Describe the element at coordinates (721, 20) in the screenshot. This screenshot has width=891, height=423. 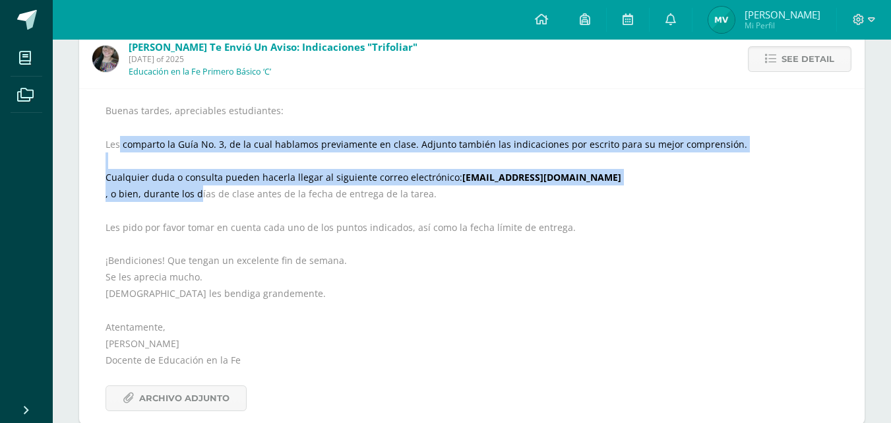
I see `img: 34d319e21e75ad8623ac9b797030a920.png` at that location.